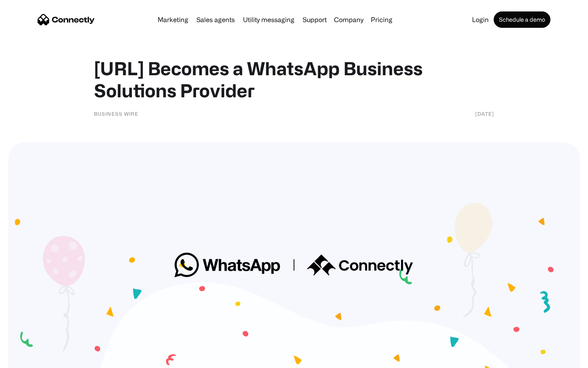  Describe the element at coordinates (314, 20) in the screenshot. I see `a: Support` at that location.